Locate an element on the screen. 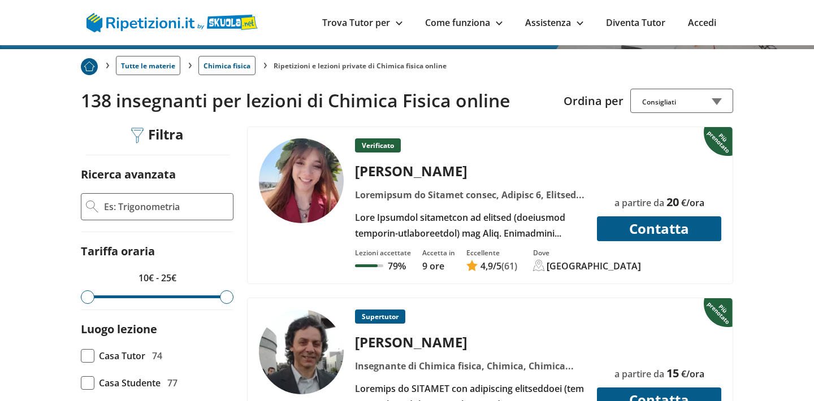  div: Dove is located at coordinates (587, 253).